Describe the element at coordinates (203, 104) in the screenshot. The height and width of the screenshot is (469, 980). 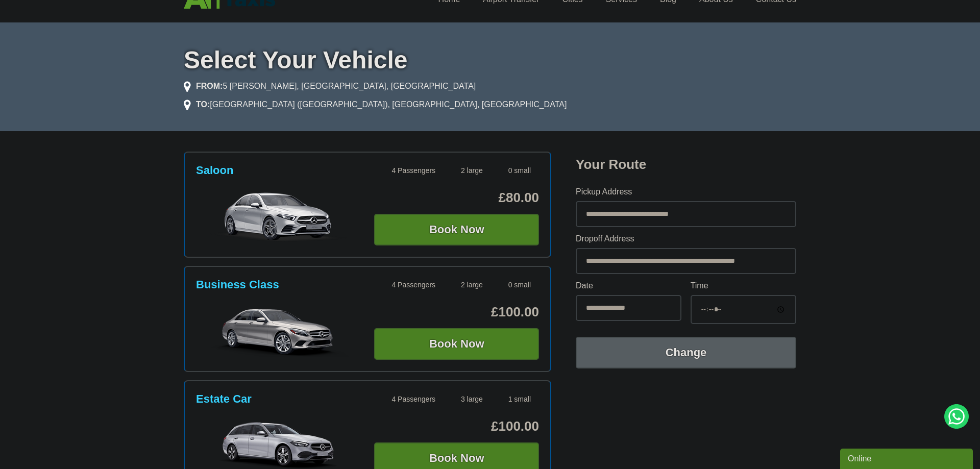
I see `strong: TO:` at that location.